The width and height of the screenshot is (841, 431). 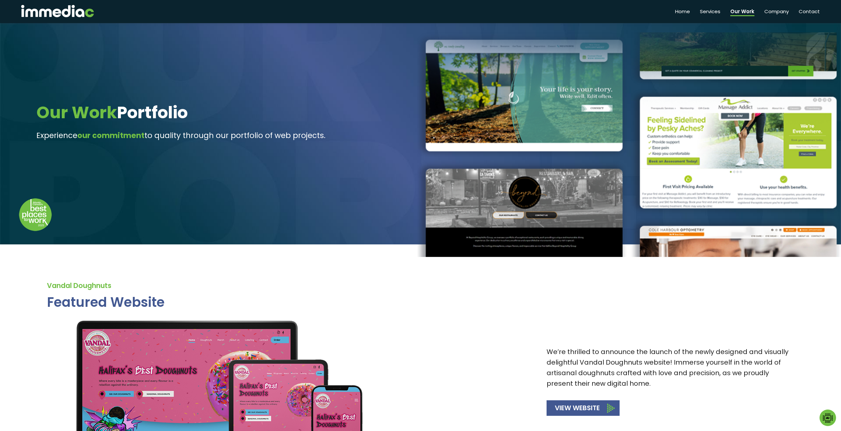 What do you see at coordinates (776, 11) in the screenshot?
I see `a: Company` at bounding box center [776, 11].